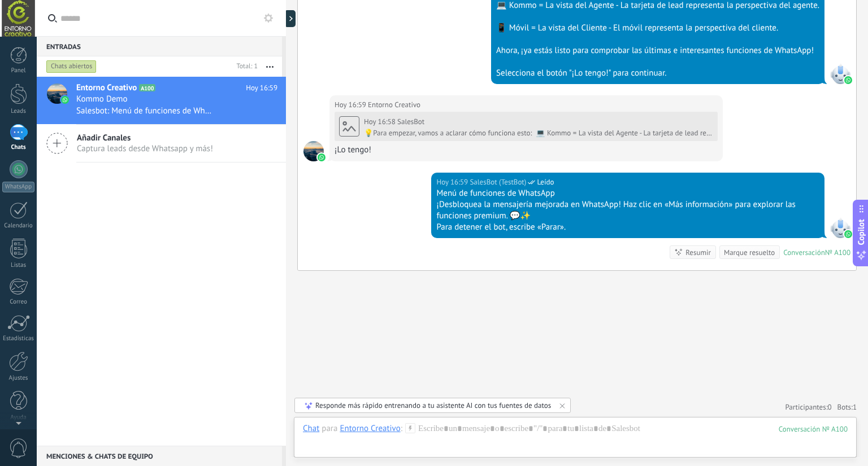  What do you see at coordinates (628, 194) in the screenshot?
I see `div: Menú de funciones de WhatsApp` at bounding box center [628, 194].